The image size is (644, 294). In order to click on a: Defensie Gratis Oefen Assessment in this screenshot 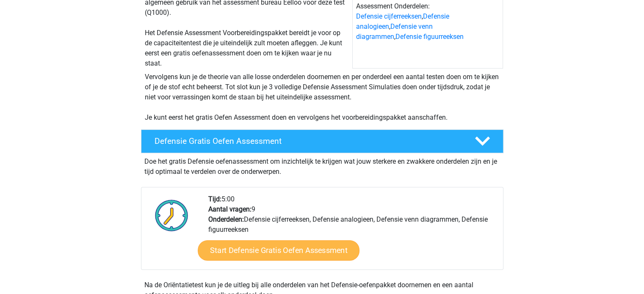, I will do `click(322, 142)`.